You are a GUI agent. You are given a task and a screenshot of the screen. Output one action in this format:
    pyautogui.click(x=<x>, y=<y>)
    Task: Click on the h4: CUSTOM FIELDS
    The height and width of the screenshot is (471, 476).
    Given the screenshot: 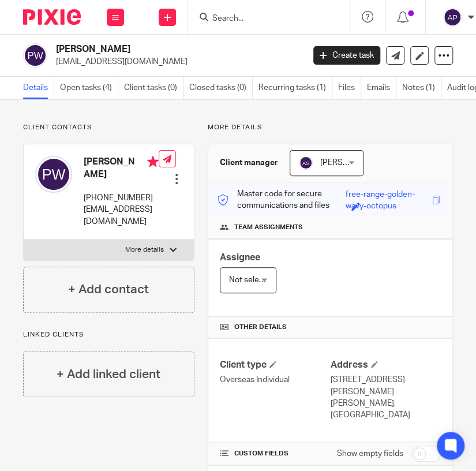 What is the action you would take?
    pyautogui.click(x=275, y=453)
    